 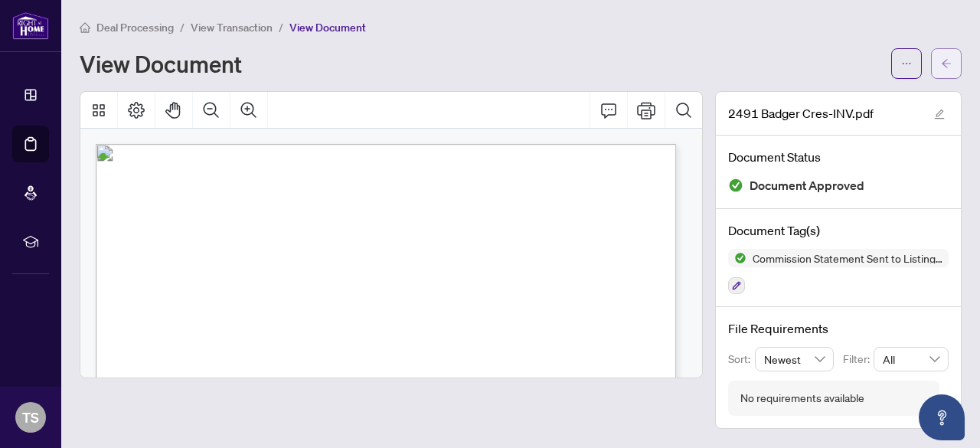 What do you see at coordinates (907, 64) in the screenshot?
I see `span: ellipsis` at bounding box center [907, 64].